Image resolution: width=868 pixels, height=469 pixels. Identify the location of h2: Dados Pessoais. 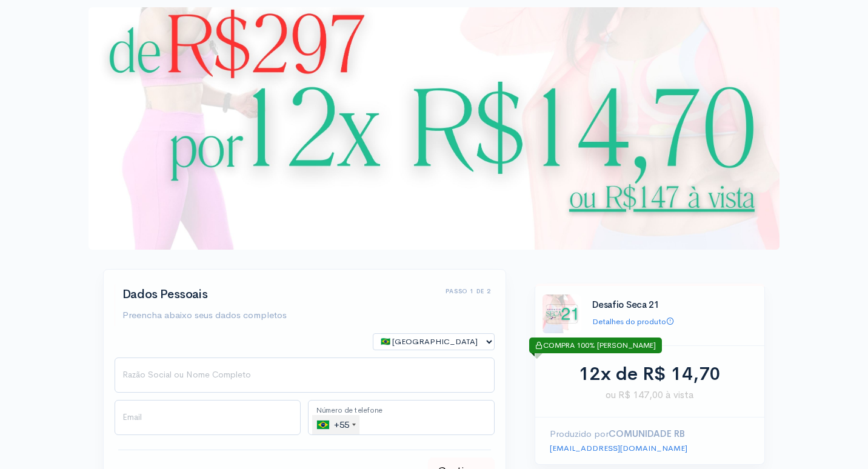
(204, 294).